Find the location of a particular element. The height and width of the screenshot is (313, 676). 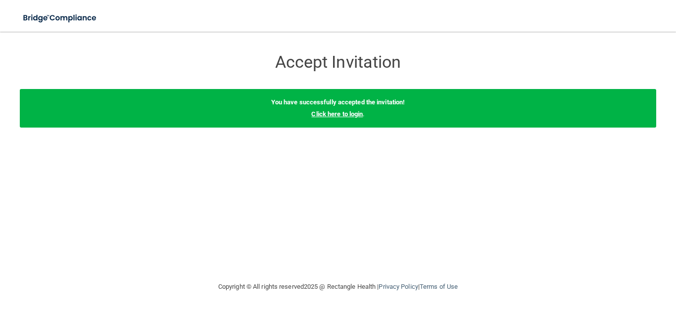

a: Click here to login is located at coordinates (337, 114).